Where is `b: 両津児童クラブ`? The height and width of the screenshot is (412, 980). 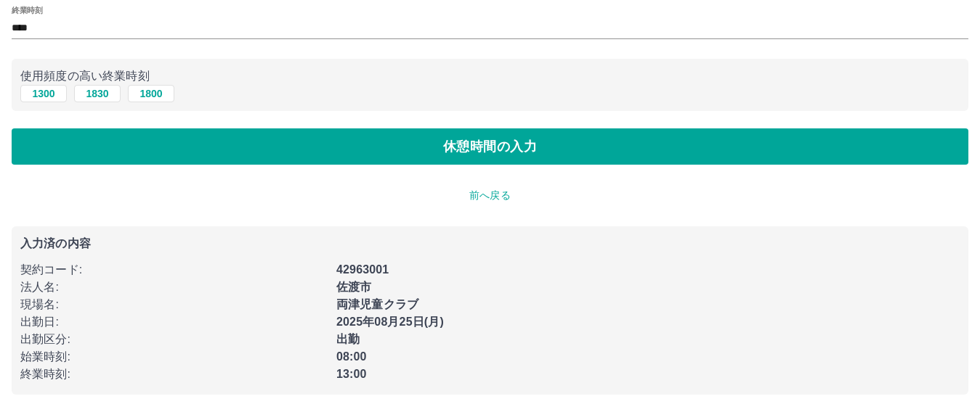
b: 両津児童クラブ is located at coordinates (377, 304).